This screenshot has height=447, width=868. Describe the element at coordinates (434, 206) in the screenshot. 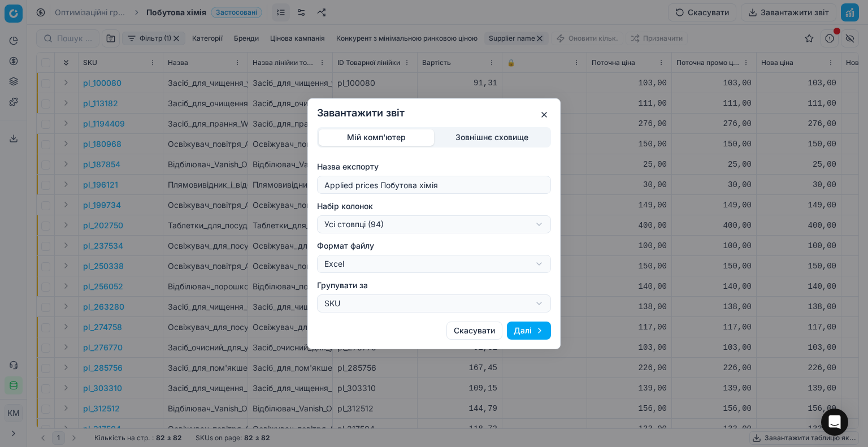

I see `label: Набір колонок` at that location.